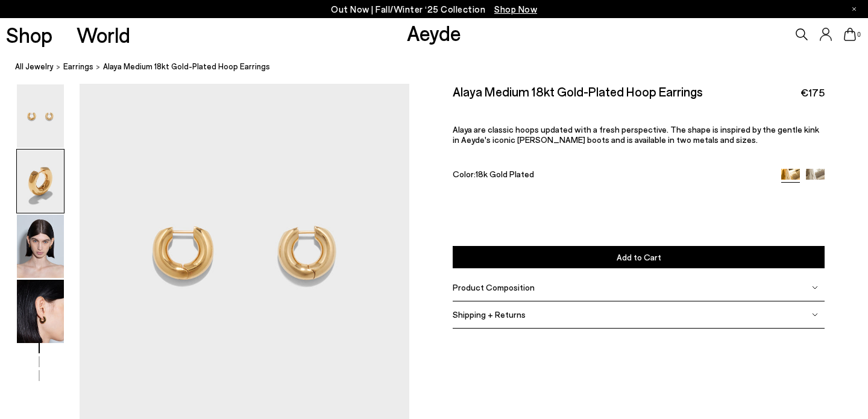 The height and width of the screenshot is (419, 868). What do you see at coordinates (103, 34) in the screenshot?
I see `a: World` at bounding box center [103, 34].